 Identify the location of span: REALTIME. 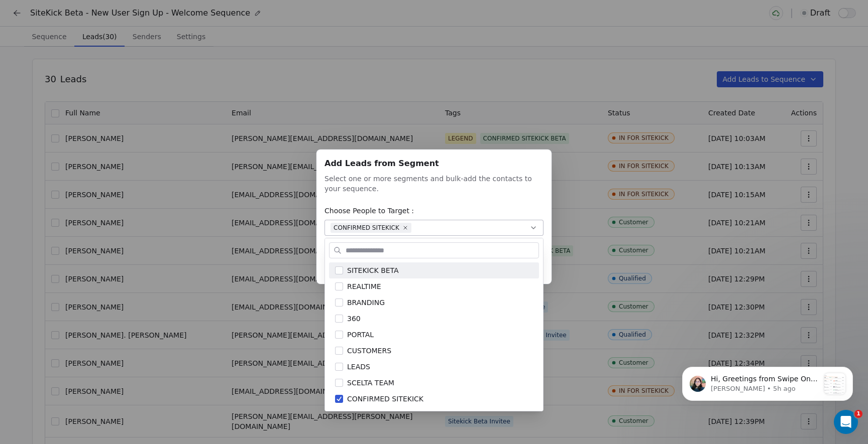
(364, 287).